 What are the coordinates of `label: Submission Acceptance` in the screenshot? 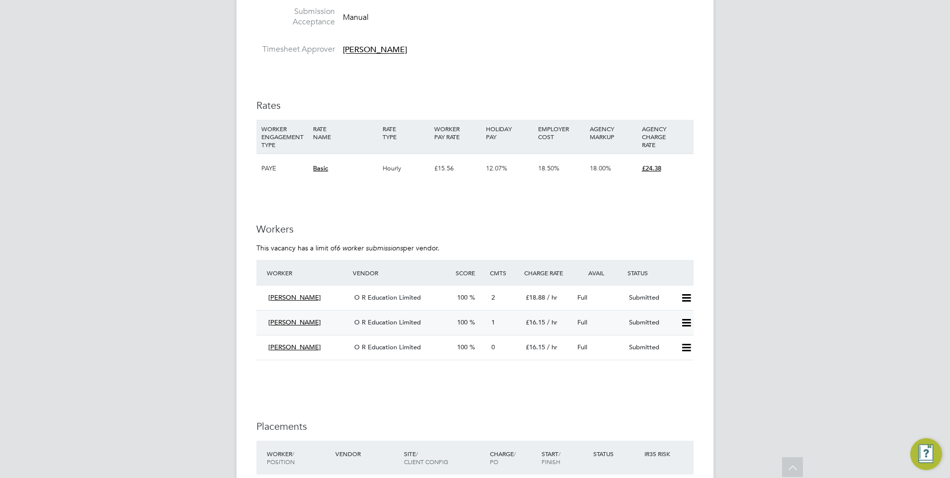 It's located at (296, 17).